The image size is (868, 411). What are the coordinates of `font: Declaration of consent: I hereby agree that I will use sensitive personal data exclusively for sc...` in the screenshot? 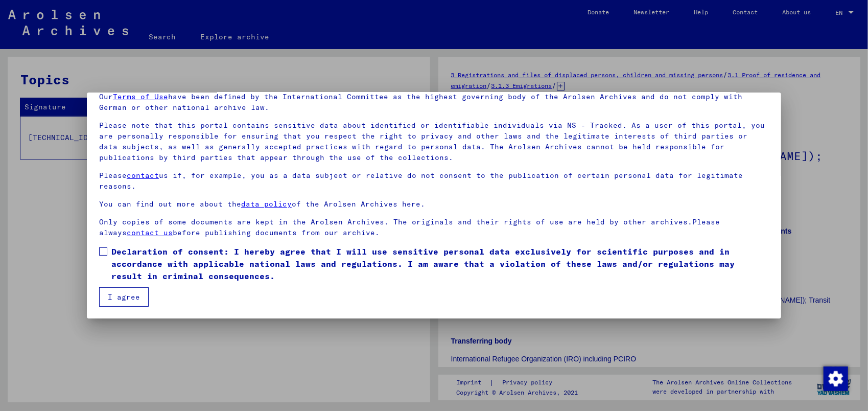 It's located at (423, 263).